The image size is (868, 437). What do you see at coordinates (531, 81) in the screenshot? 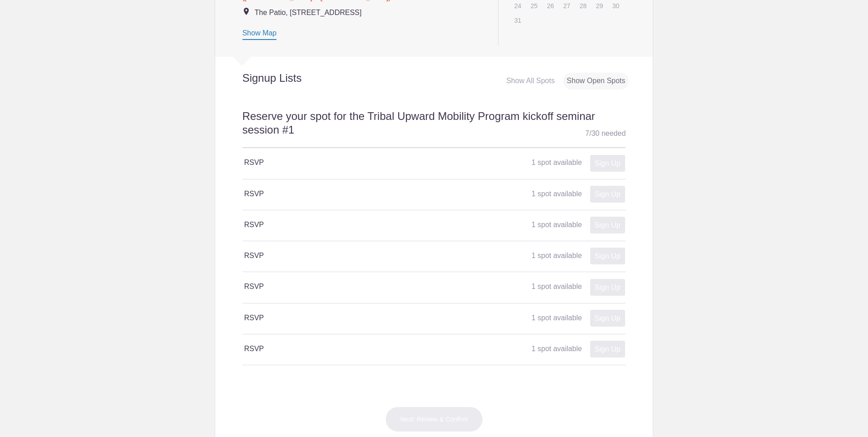
I see `div: Show All Spots` at bounding box center [531, 81].